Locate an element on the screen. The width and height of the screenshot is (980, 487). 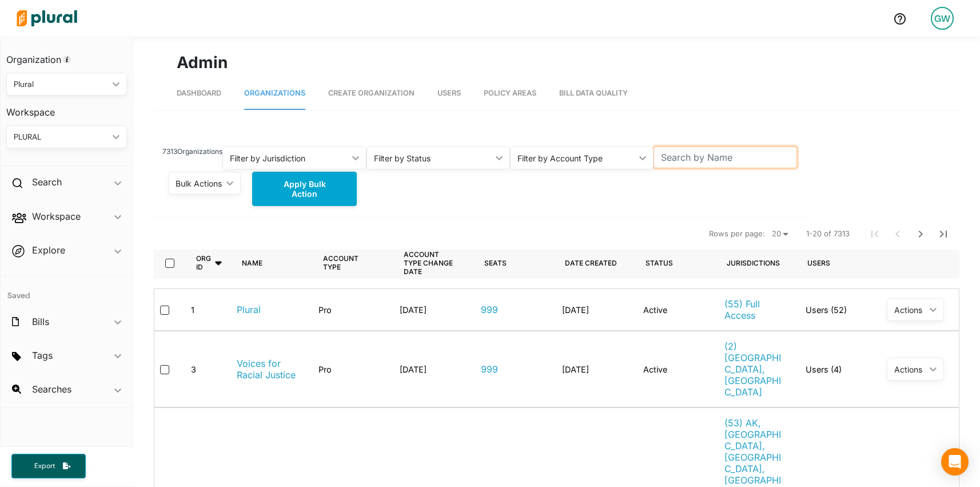
button: Last Page is located at coordinates (944, 234).